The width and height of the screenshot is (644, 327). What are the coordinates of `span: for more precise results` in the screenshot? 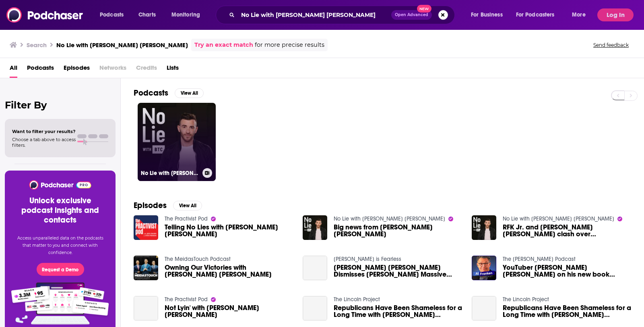 It's located at (290, 45).